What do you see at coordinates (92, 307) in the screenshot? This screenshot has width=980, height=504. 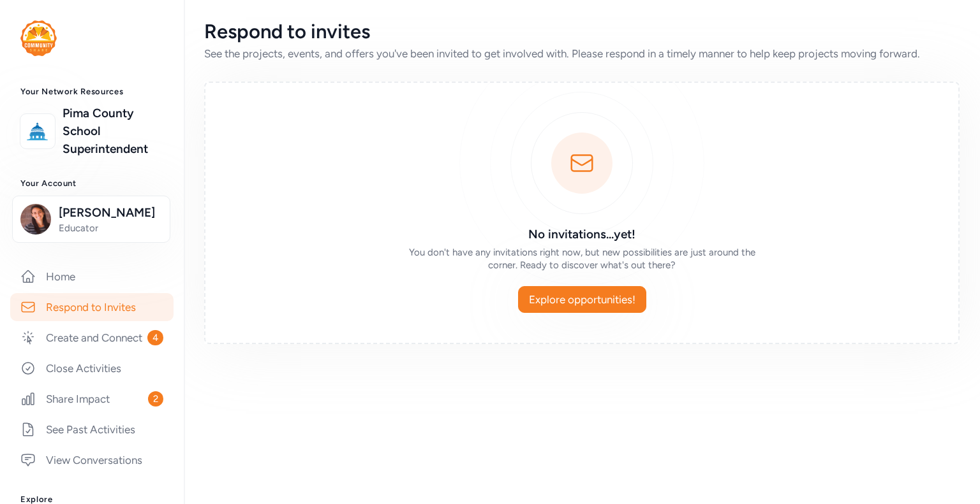 I see `a: Respond to Invites` at bounding box center [92, 307].